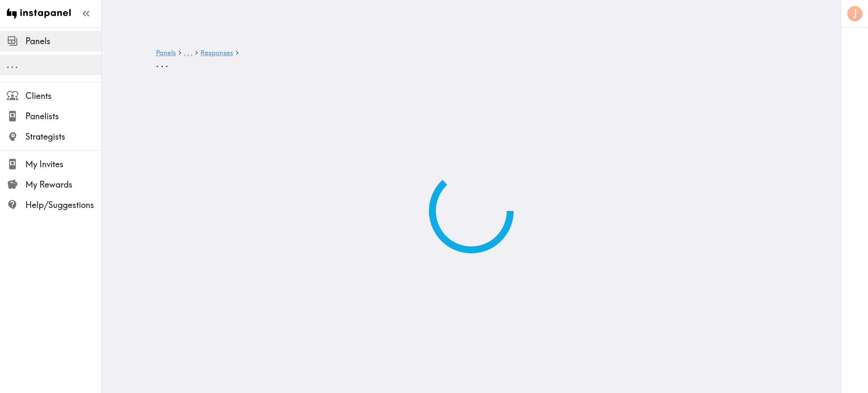 The width and height of the screenshot is (868, 393). What do you see at coordinates (63, 205) in the screenshot?
I see `span: Help/Suggestions` at bounding box center [63, 205].